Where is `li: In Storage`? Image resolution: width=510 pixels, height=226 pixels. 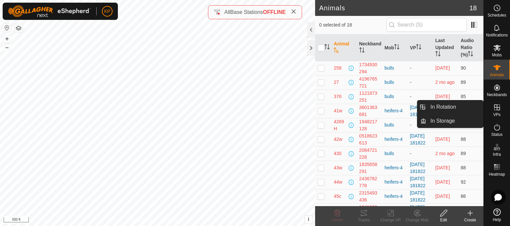 li: In Storage is located at coordinates (450, 121).